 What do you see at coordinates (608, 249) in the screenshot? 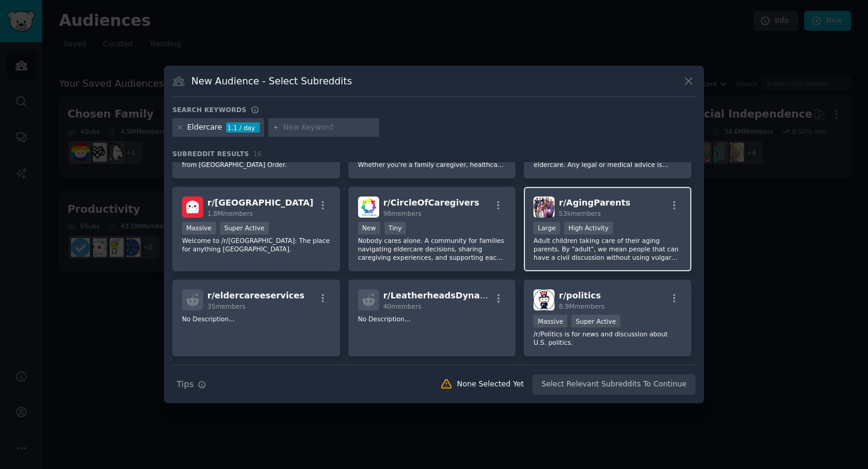
I see `p: Adult children taking care of their aging parents. By "adult", we mean people that can have a civ...` at bounding box center [608, 249].